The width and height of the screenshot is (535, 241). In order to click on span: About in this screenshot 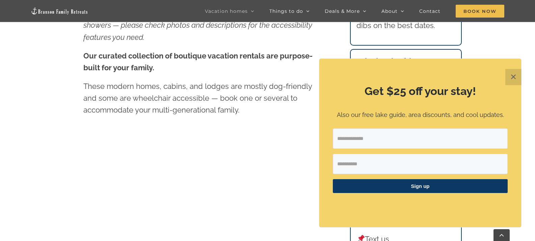, I will do `click(390, 11)`.